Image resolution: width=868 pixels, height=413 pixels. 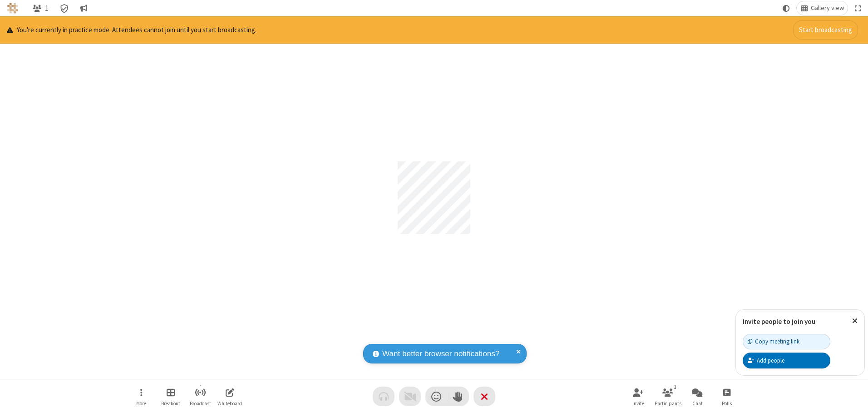 What do you see at coordinates (727, 396) in the screenshot?
I see `button: Open poll` at bounding box center [727, 396].